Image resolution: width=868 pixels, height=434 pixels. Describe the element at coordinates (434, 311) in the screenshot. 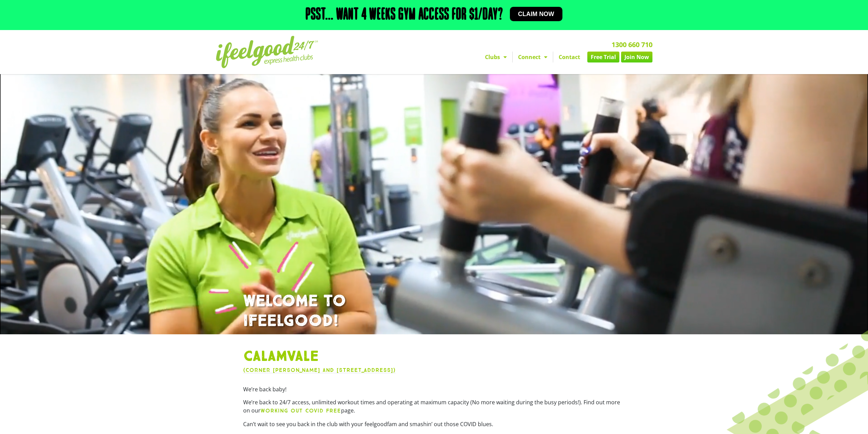

I see `h1: WELCOME TO IFEELGOOD!` at that location.